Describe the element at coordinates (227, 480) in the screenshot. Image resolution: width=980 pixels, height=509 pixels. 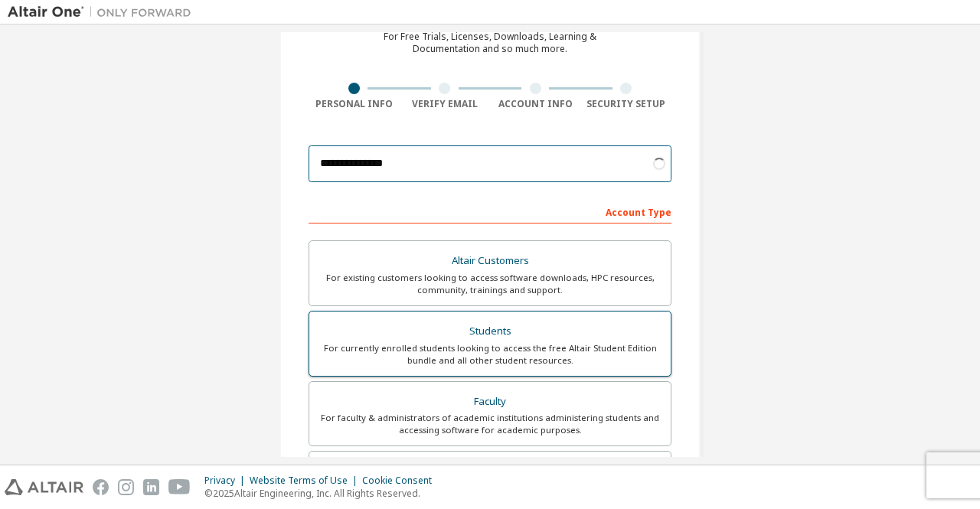
I see `div: Privacy` at that location.